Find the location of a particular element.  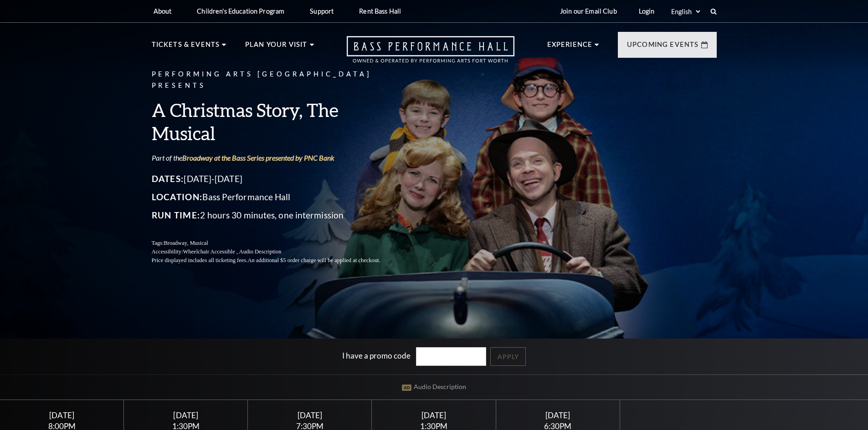

div: 7:30PM is located at coordinates (310, 427).